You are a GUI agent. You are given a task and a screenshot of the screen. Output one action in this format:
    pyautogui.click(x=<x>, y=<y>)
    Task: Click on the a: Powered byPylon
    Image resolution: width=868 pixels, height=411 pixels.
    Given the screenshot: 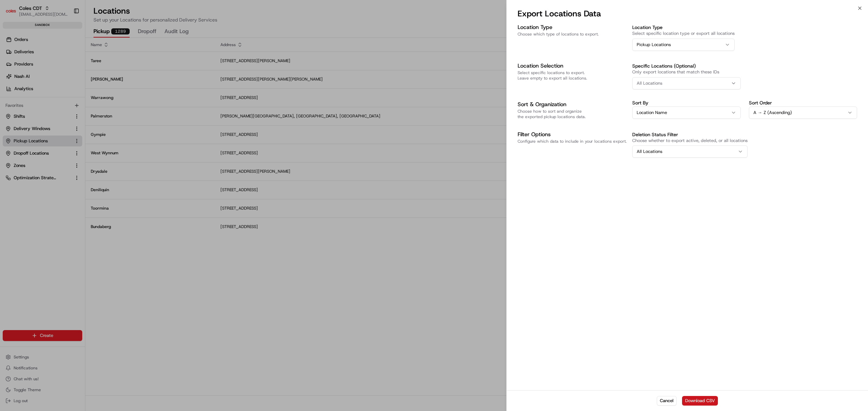 What is the action you would take?
    pyautogui.click(x=65, y=118)
    